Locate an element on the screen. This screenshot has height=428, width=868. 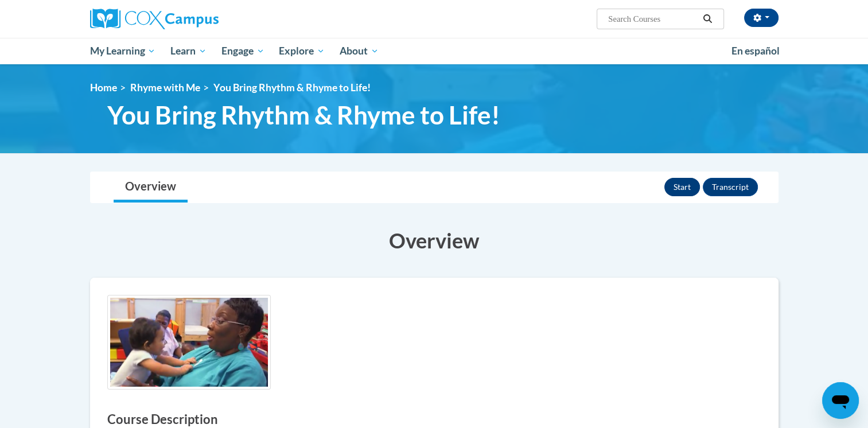
button: Account Settings is located at coordinates (761, 18).